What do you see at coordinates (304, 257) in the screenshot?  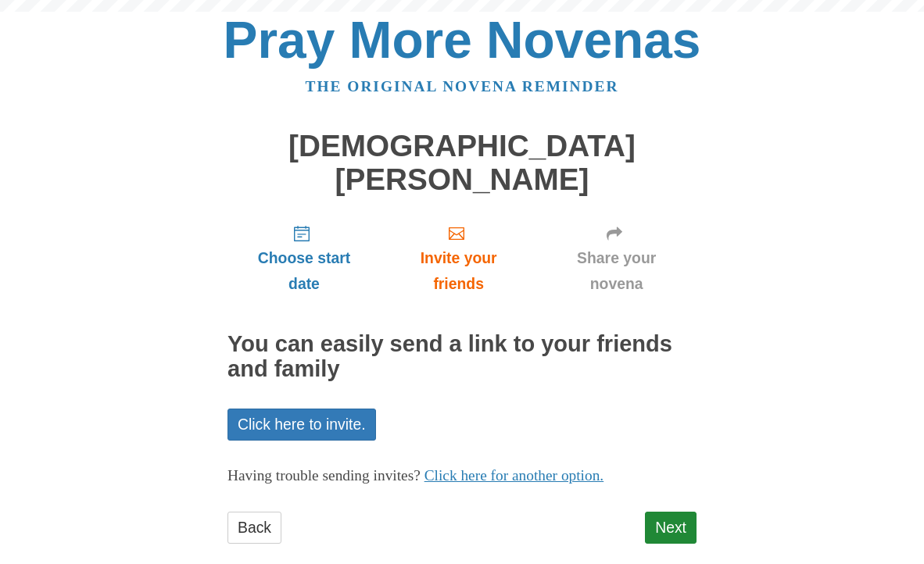 I see `a: Choose start date` at bounding box center [304, 257].